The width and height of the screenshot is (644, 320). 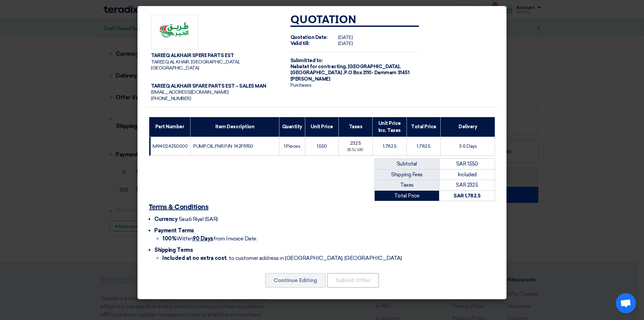 I want to click on u: 90 Days, so click(x=203, y=238).